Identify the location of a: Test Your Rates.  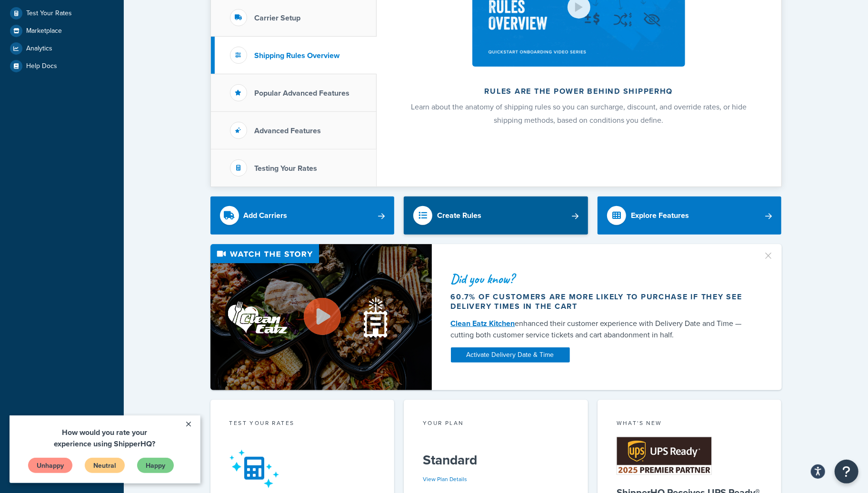
(62, 13).